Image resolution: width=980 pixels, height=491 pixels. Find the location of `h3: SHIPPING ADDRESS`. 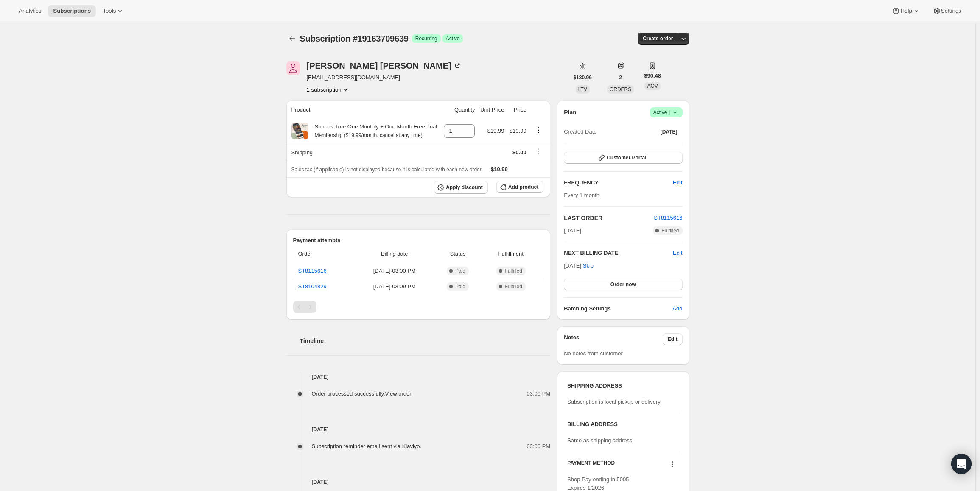

h3: SHIPPING ADDRESS is located at coordinates (623, 386).